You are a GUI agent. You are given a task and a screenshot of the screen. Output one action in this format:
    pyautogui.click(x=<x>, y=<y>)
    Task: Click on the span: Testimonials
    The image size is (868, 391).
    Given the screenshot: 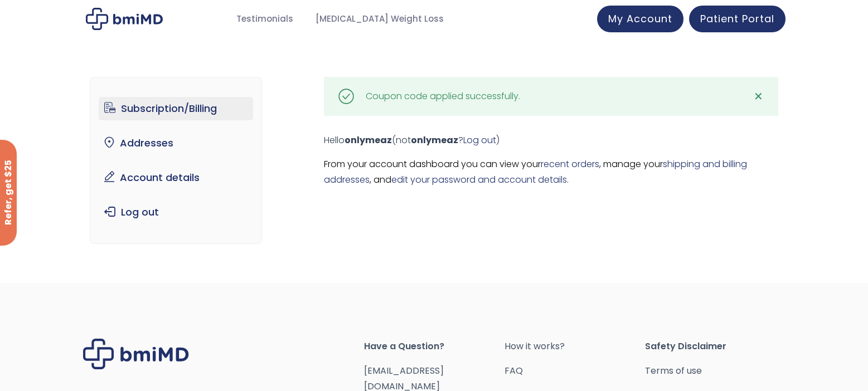 What is the action you would take?
    pyautogui.click(x=265, y=19)
    